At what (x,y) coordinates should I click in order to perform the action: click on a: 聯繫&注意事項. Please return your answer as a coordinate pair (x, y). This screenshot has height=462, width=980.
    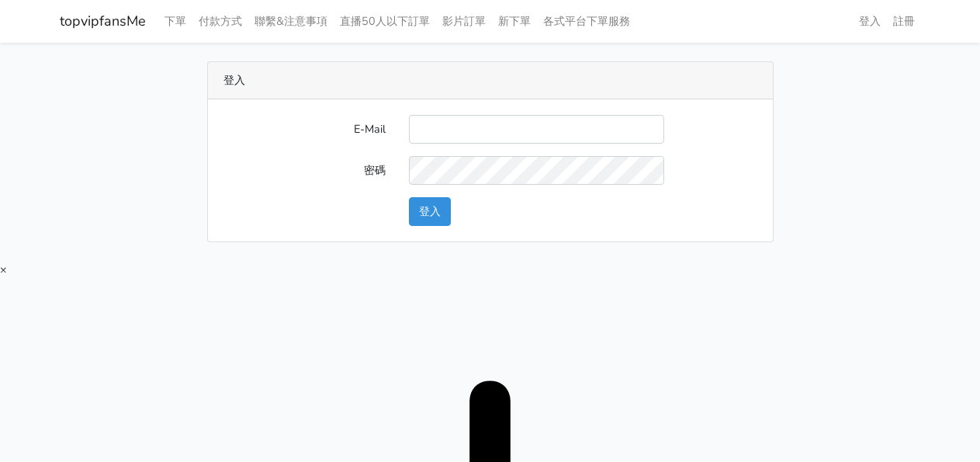
    Looking at the image, I should click on (291, 21).